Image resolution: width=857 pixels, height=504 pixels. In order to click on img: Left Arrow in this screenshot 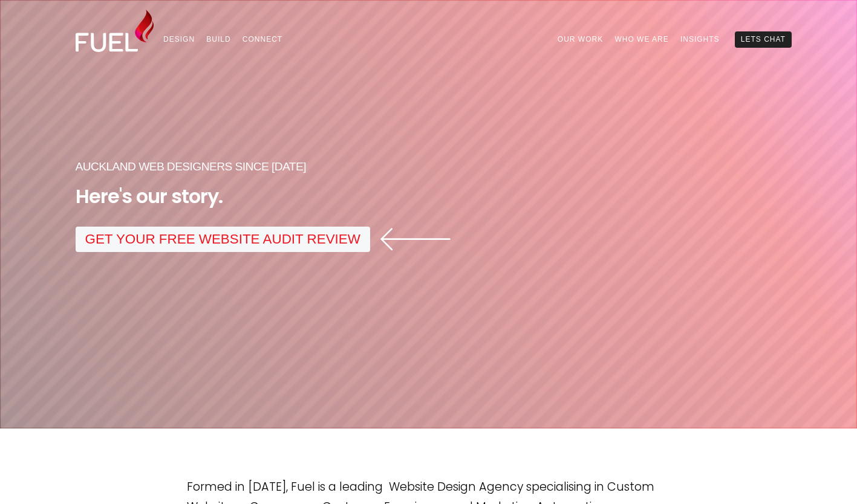, I will do `click(416, 239)`.